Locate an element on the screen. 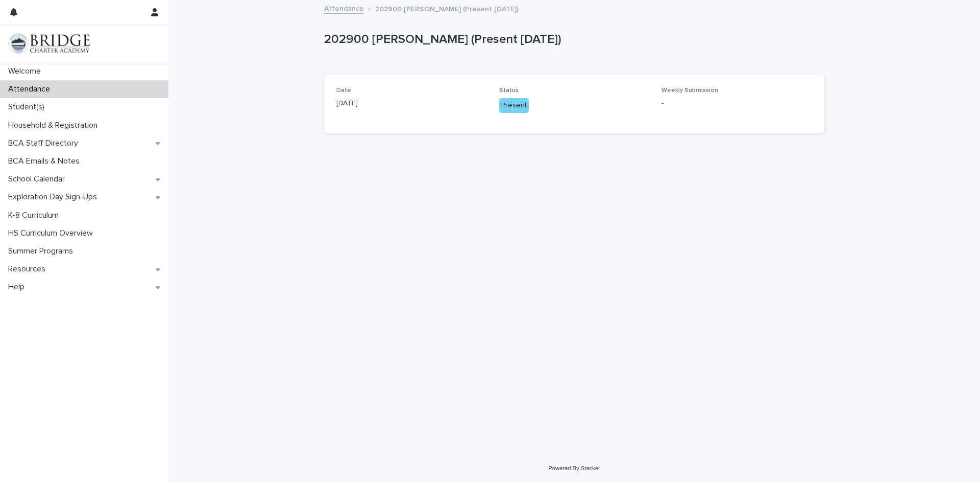 The width and height of the screenshot is (980, 483). p: Exploration Day Sign-Ups is located at coordinates (54, 197).